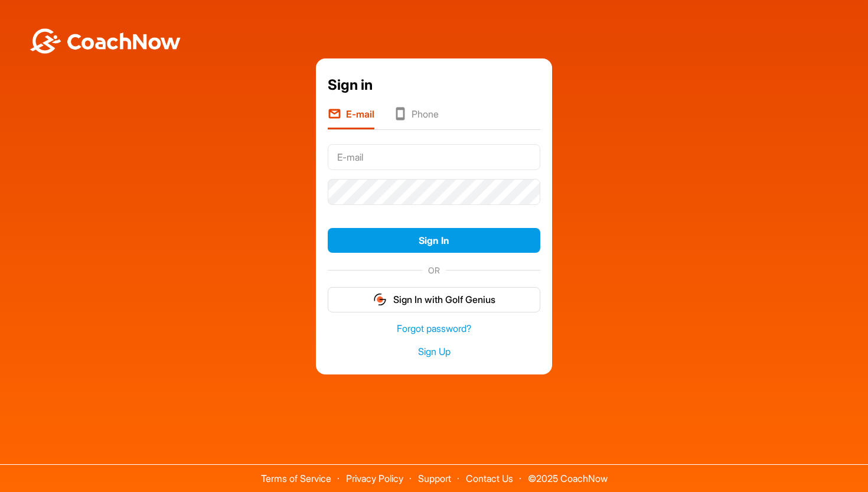 This screenshot has width=868, height=492. What do you see at coordinates (296, 478) in the screenshot?
I see `a: Terms of Service` at bounding box center [296, 478].